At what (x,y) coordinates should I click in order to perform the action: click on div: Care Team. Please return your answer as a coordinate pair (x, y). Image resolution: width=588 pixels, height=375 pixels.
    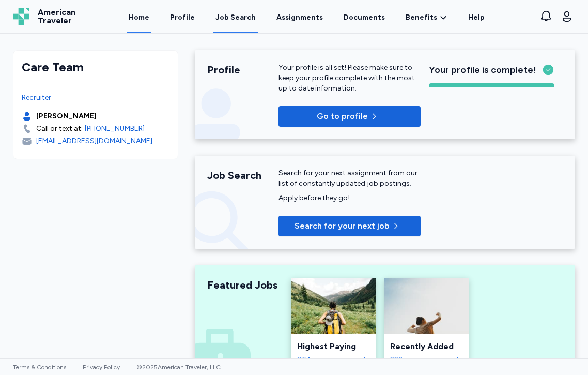
    Looking at the image, I should click on (95, 67).